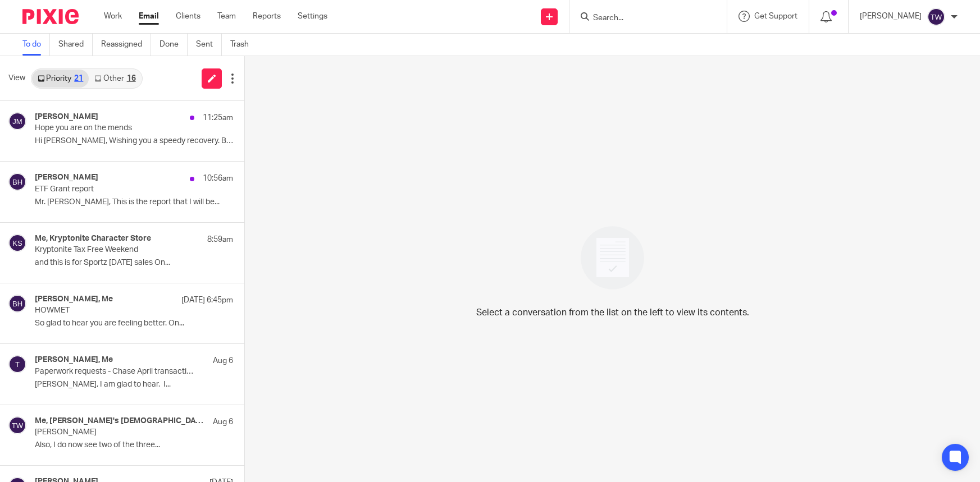 This screenshot has height=482, width=980. What do you see at coordinates (79, 79) in the screenshot?
I see `div: 21` at bounding box center [79, 79].